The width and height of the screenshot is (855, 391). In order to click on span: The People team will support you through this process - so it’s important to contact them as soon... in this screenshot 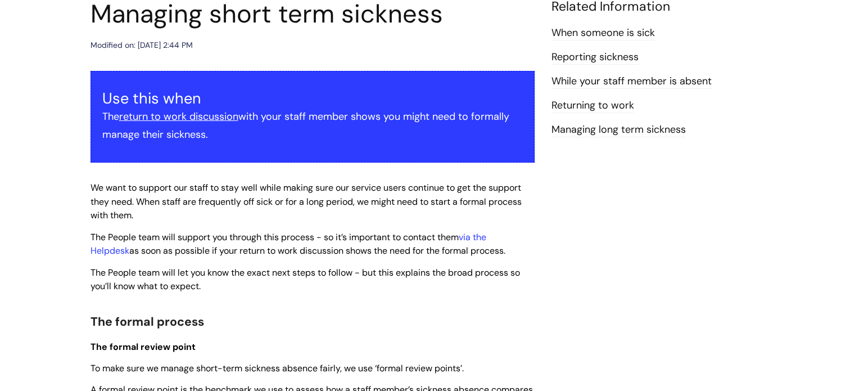, I will do `click(298, 244)`.